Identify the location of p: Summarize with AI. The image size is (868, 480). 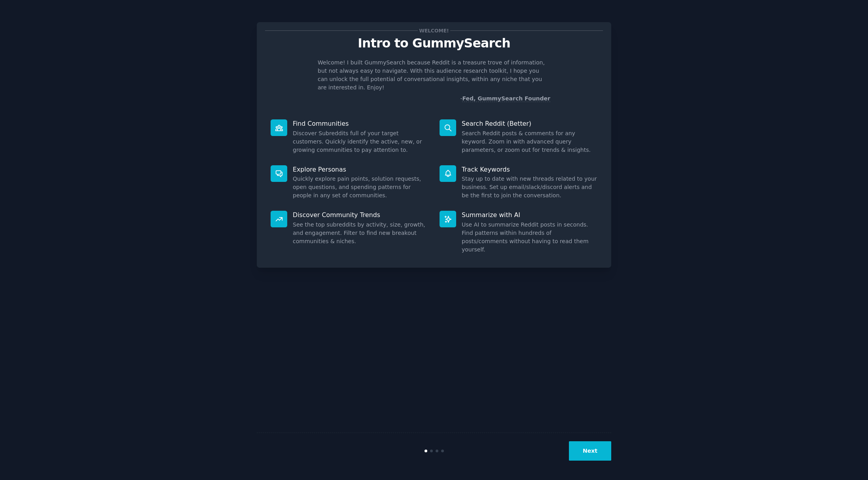
(529, 215).